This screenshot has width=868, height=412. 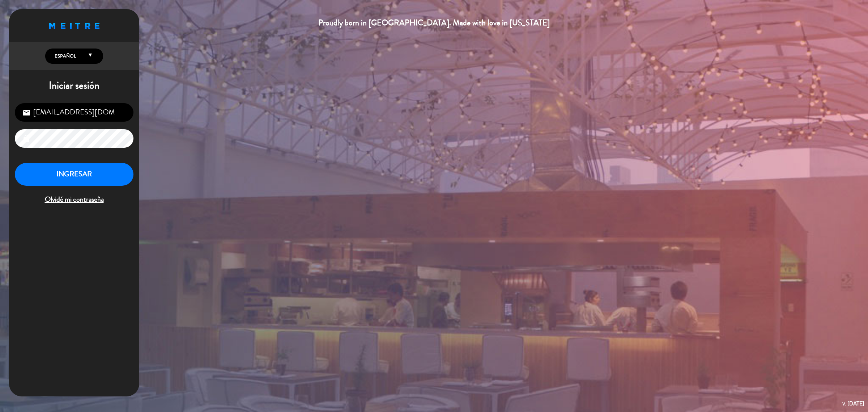 I want to click on i: email, so click(x=26, y=112).